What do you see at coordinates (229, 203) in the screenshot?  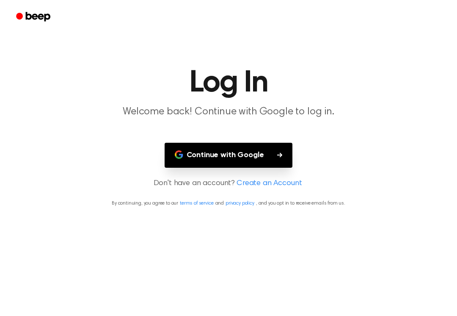 I see `p: By continuing, you agree to our and , and you opt in to receive emails from us.` at bounding box center [229, 203].